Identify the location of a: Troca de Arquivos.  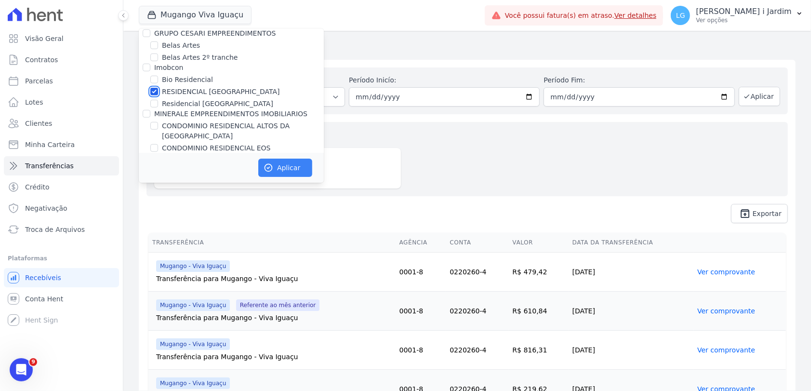
(61, 229).